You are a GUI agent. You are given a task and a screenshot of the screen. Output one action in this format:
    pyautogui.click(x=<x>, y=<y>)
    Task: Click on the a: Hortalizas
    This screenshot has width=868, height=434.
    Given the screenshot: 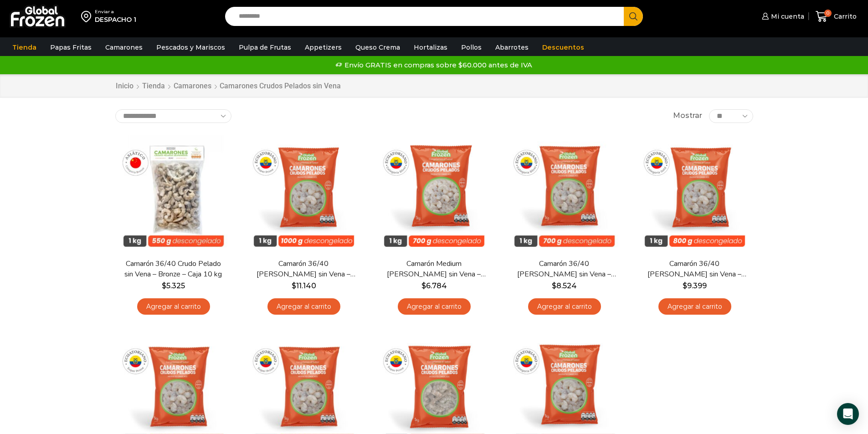 What is the action you would take?
    pyautogui.click(x=431, y=47)
    